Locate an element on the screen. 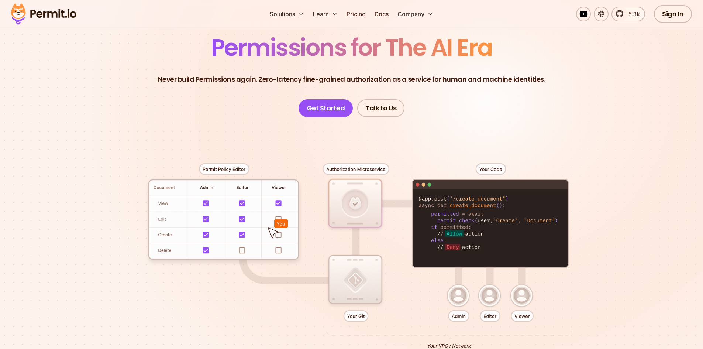 This screenshot has height=349, width=703. a: Pricing is located at coordinates (356, 14).